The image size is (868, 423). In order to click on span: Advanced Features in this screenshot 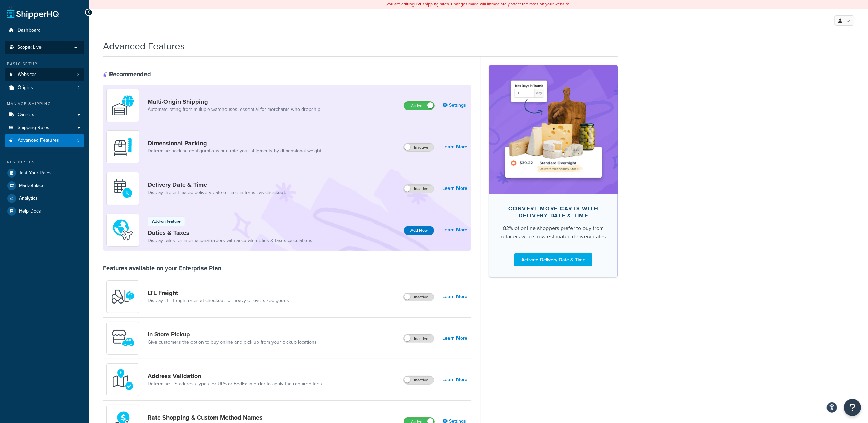, I will do `click(38, 140)`.